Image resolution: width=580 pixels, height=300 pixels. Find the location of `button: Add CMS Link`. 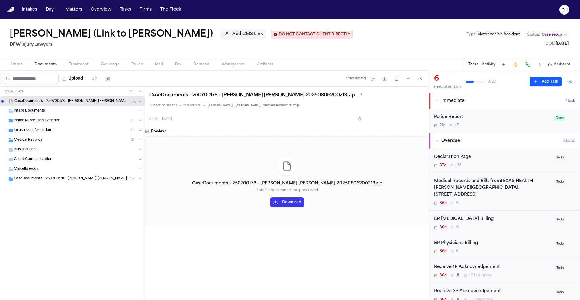

button: Add CMS Link is located at coordinates (243, 34).